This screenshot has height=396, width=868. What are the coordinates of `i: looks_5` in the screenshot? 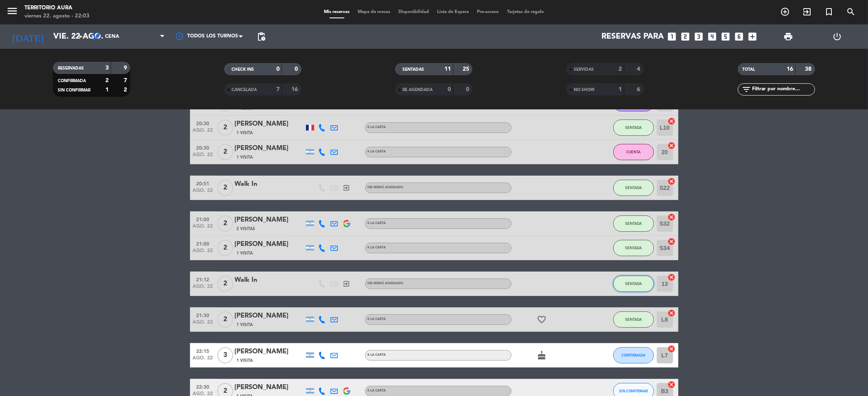 It's located at (726, 37).